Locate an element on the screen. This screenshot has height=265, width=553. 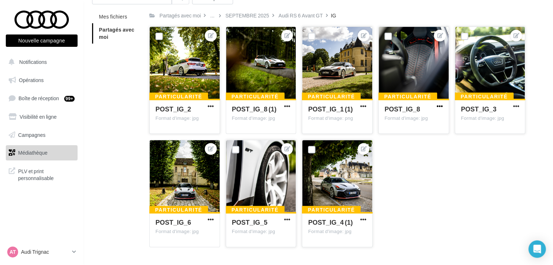
a: Visibilité en ligne is located at coordinates (42, 117).